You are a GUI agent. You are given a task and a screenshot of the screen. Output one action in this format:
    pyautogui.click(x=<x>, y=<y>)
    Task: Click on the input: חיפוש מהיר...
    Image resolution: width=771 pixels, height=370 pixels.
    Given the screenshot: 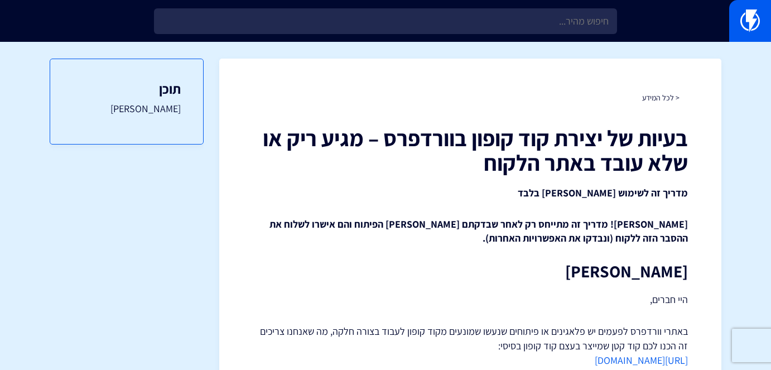 What is the action you would take?
    pyautogui.click(x=385, y=21)
    